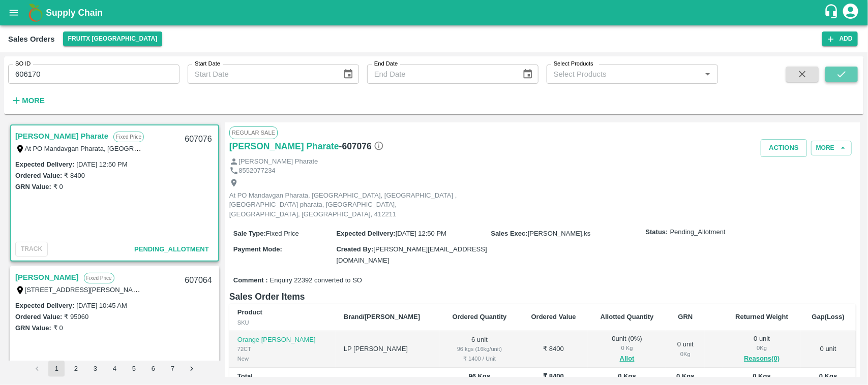  What do you see at coordinates (832, 13) in the screenshot?
I see `div: customer-support` at bounding box center [832, 13].